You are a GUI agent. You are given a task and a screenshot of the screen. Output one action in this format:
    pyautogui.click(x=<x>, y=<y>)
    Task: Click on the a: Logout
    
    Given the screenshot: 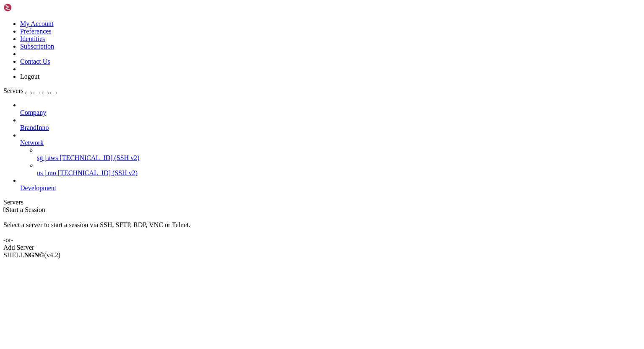 What is the action you would take?
    pyautogui.click(x=30, y=76)
    